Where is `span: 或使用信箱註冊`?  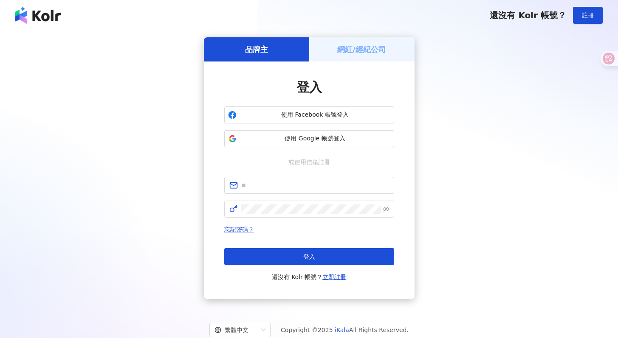 span: 或使用信箱註冊 is located at coordinates (309, 162).